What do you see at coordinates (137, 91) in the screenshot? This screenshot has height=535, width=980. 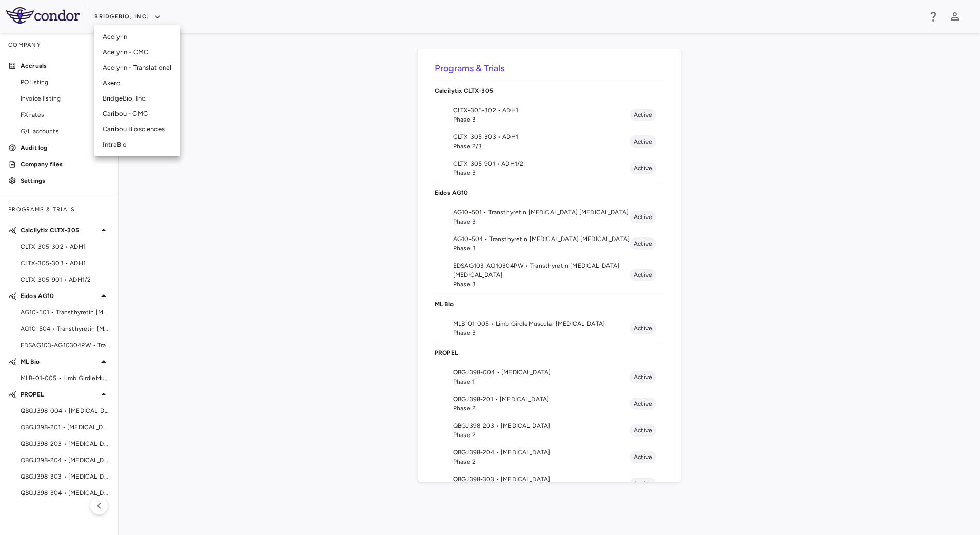 I see `ul: Menu` at bounding box center [137, 91].